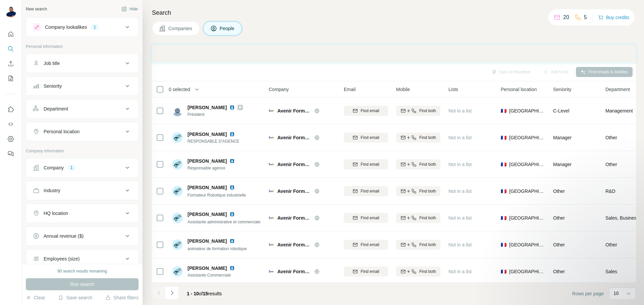 This screenshot has width=644, height=305. What do you see at coordinates (82, 168) in the screenshot?
I see `button: Company1` at bounding box center [82, 168].